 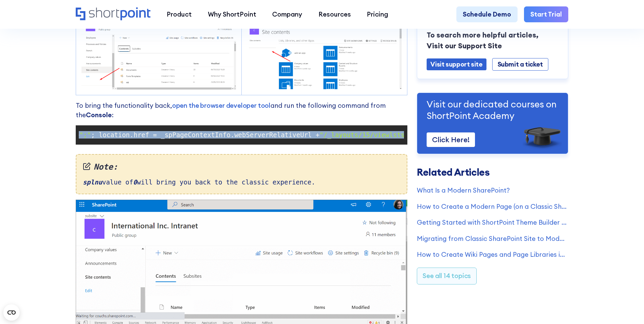 What do you see at coordinates (92, 182) in the screenshot?
I see `em: splnu` at bounding box center [92, 182].